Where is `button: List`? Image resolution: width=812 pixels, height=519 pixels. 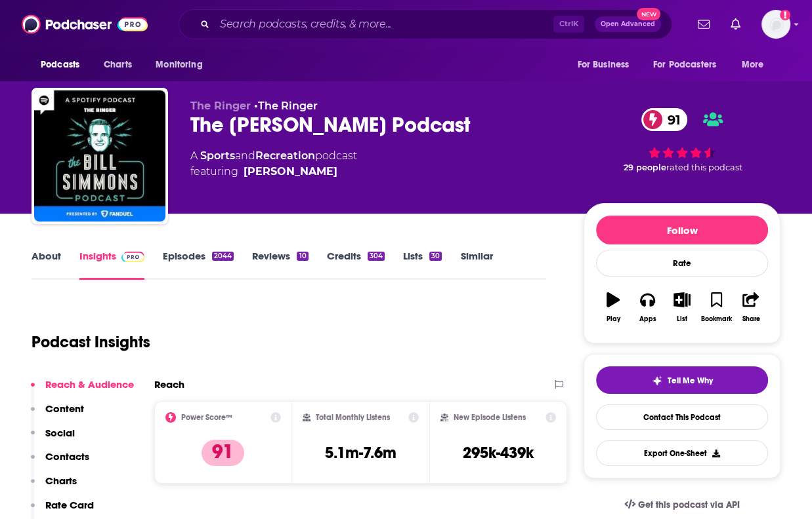 button: List is located at coordinates (682, 307).